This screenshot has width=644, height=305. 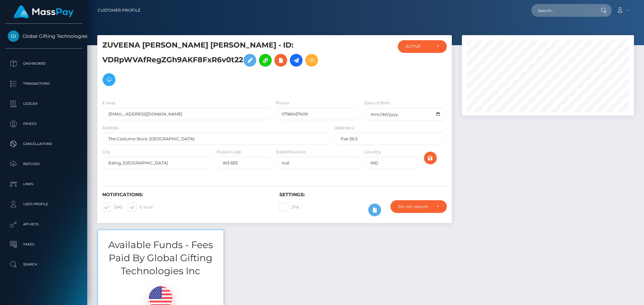 I want to click on p: Cancellations, so click(x=44, y=144).